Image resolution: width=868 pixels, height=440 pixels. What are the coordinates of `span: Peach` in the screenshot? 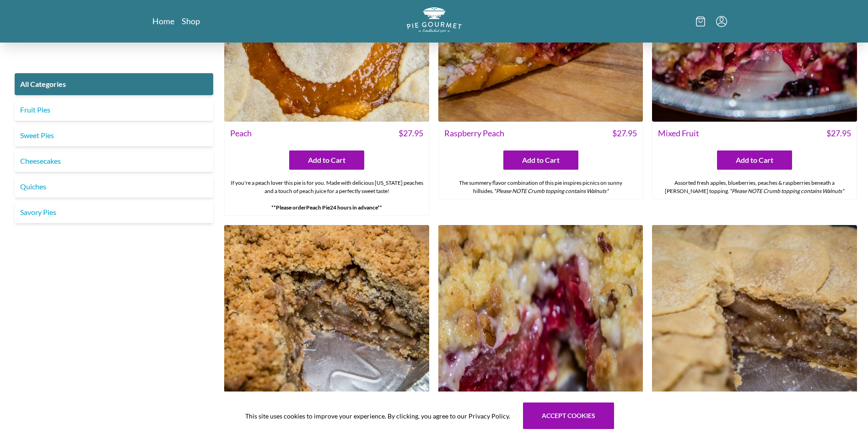 It's located at (240, 133).